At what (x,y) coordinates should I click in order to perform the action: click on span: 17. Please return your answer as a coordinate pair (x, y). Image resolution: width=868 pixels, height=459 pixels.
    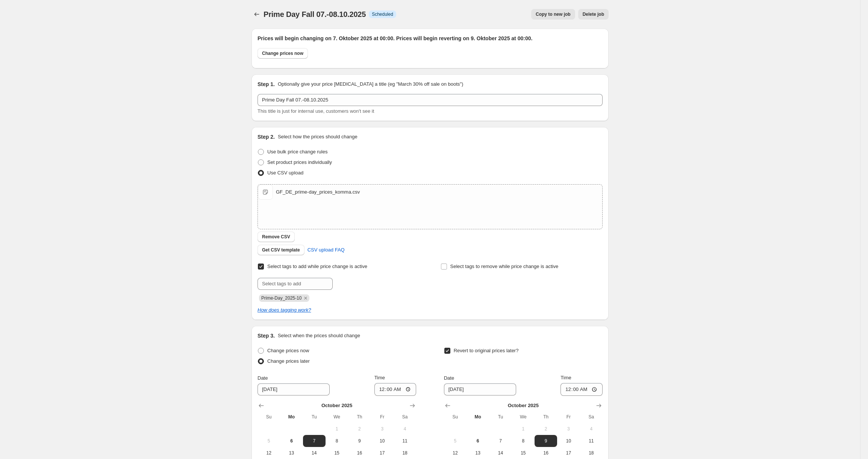
    Looking at the image, I should click on (382, 453).